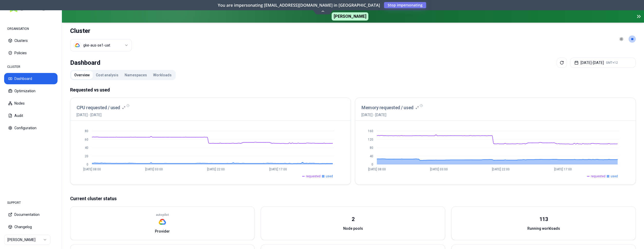 The height and width of the screenshot is (249, 644). Describe the element at coordinates (370, 131) in the screenshot. I see `tspan: 160` at that location.